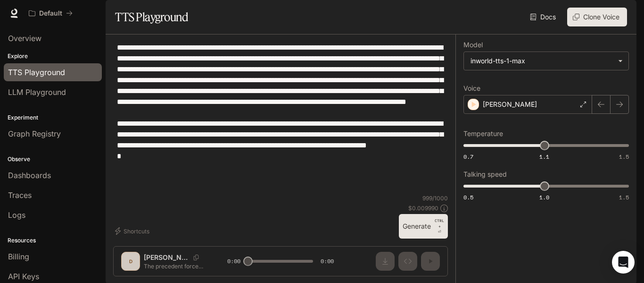  What do you see at coordinates (544, 17) in the screenshot?
I see `a: Docs` at bounding box center [544, 17].